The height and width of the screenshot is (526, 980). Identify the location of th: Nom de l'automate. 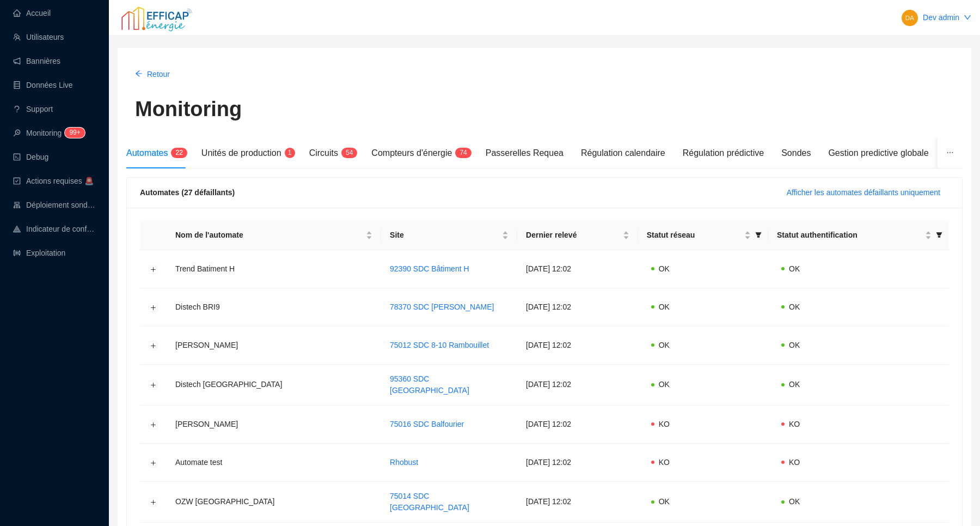
(274, 235).